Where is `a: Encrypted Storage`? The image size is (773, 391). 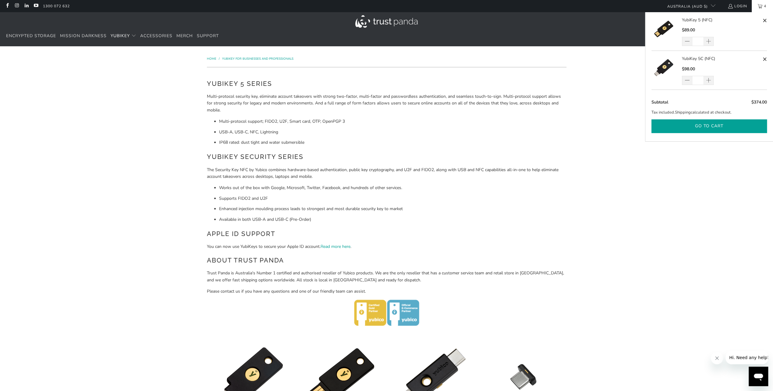 a: Encrypted Storage is located at coordinates (31, 36).